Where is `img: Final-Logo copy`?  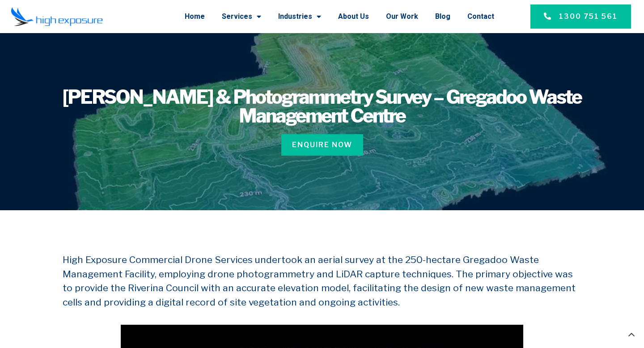
img: Final-Logo copy is located at coordinates (57, 17).